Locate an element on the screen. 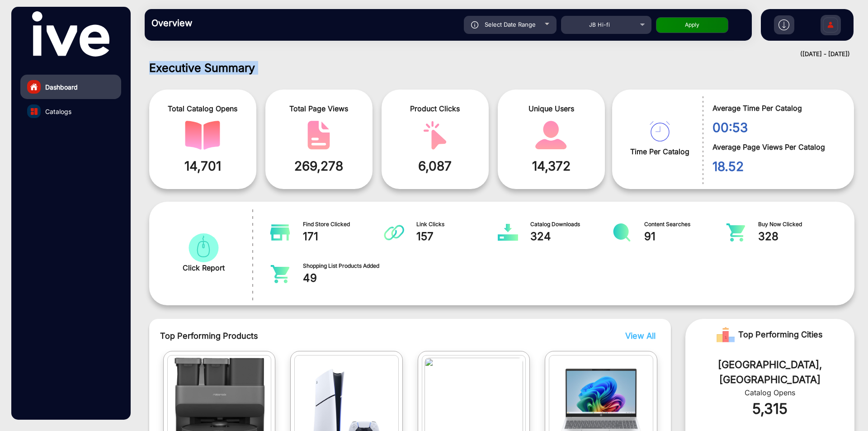  img: vmg-logo is located at coordinates (71, 34).